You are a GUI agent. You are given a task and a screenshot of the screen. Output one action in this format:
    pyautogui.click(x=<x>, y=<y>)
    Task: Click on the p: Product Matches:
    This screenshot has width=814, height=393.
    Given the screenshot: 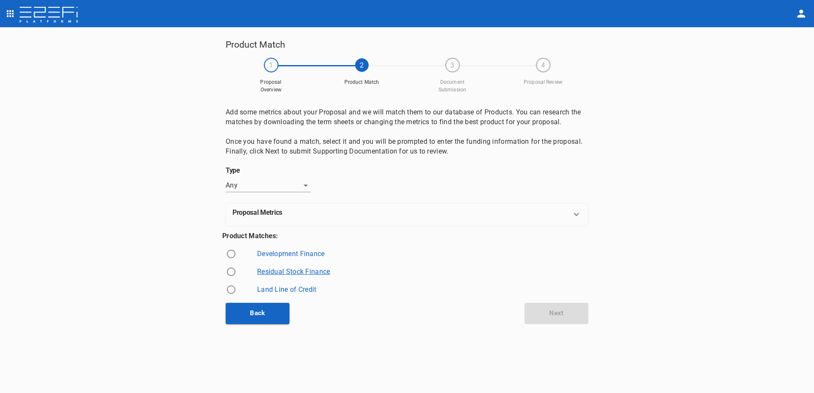 What is the action you would take?
    pyautogui.click(x=405, y=236)
    